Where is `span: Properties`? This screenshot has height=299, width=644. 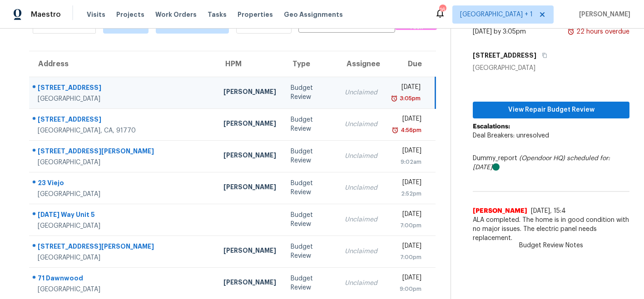
span: Properties is located at coordinates (255, 15).